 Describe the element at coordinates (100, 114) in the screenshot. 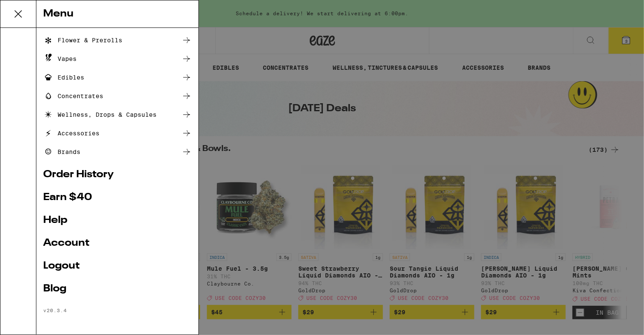

I see `div: Wellness, Drops & Capsules` at that location.